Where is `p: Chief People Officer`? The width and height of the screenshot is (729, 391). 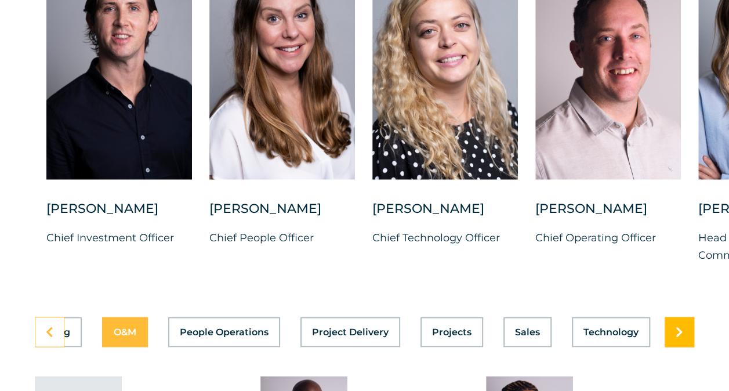 p: Chief People Officer is located at coordinates (282, 237).